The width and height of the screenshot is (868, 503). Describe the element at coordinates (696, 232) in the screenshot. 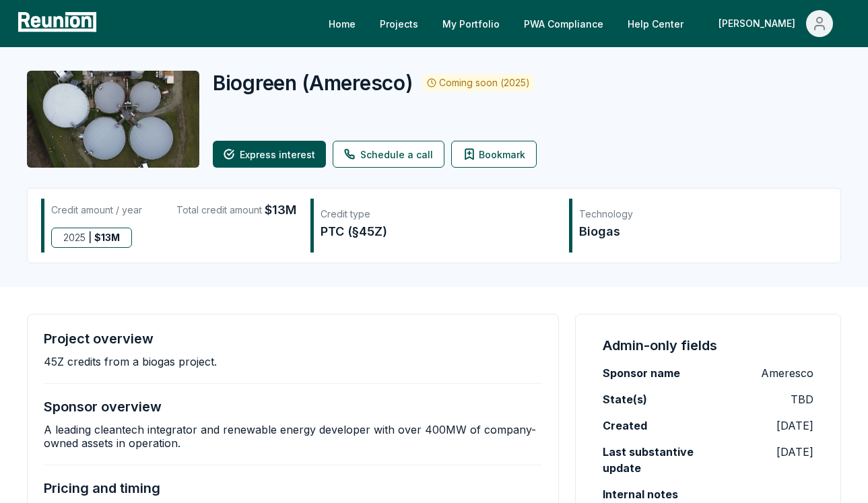

I see `div: Biogas` at that location.